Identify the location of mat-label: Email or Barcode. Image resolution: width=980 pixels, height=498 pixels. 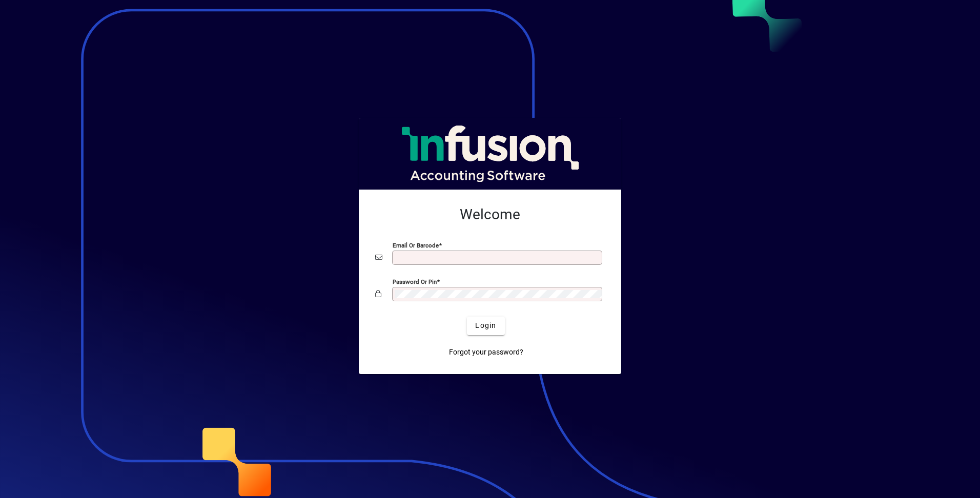
(416, 245).